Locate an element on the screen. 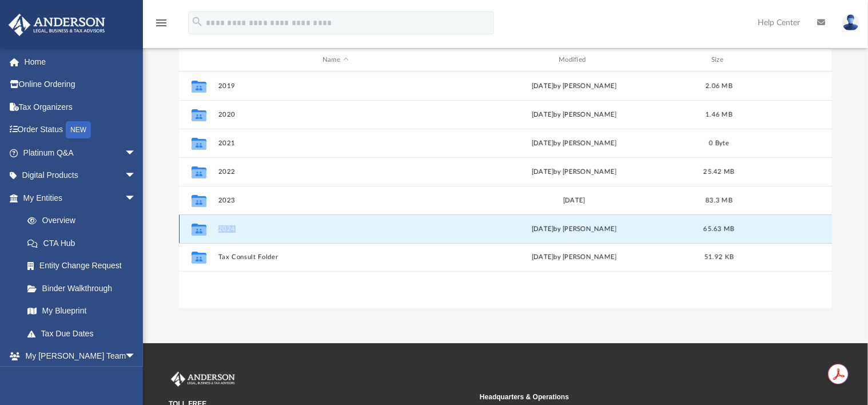 The image size is (868, 405). i: menu is located at coordinates (161, 23).